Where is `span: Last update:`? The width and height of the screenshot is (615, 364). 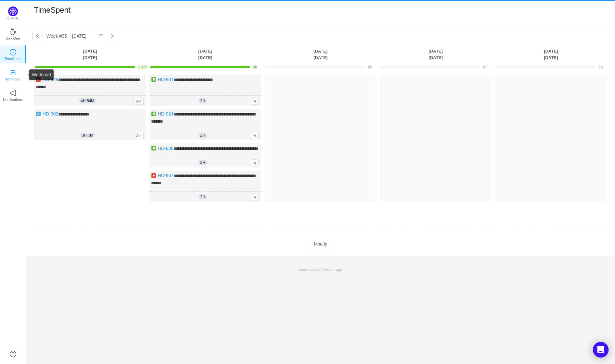
span: Last update: is located at coordinates (320, 269).